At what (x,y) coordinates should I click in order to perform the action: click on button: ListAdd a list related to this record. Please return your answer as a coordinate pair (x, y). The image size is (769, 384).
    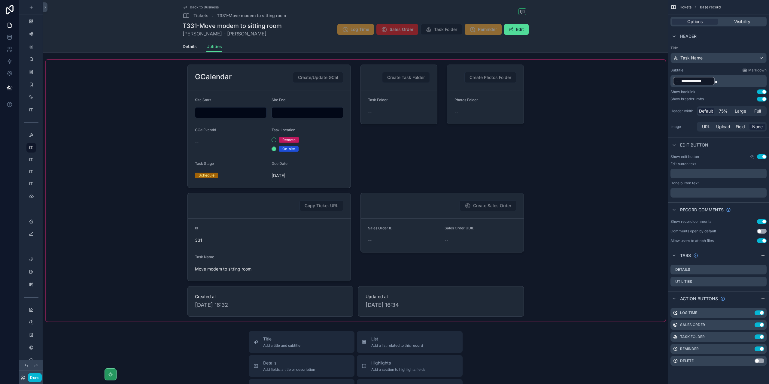
    Looking at the image, I should click on (409, 342).